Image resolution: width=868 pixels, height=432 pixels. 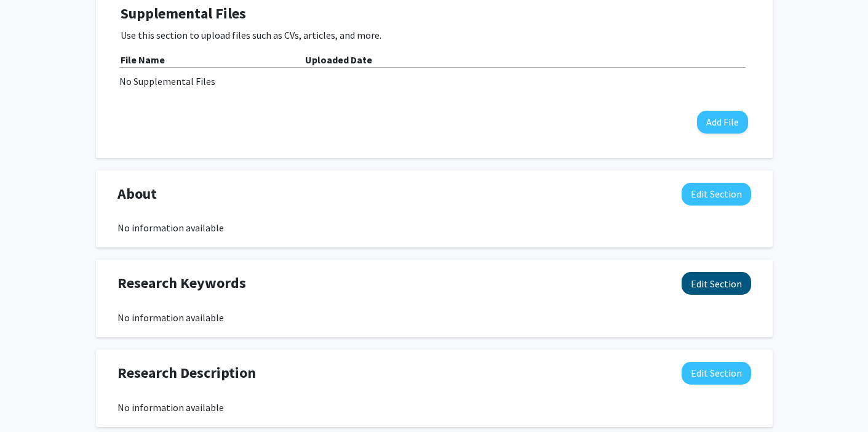 What do you see at coordinates (142, 60) in the screenshot?
I see `b: File Name` at bounding box center [142, 60].